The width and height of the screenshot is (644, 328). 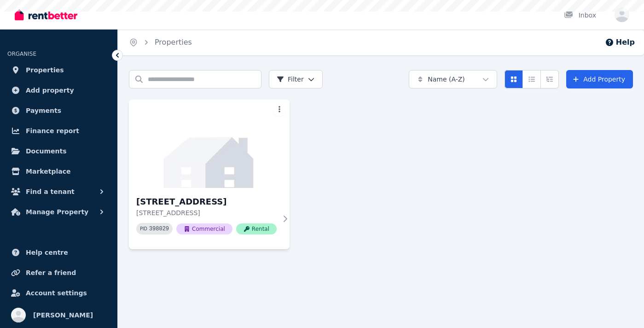 I want to click on a: Add Property, so click(x=599, y=79).